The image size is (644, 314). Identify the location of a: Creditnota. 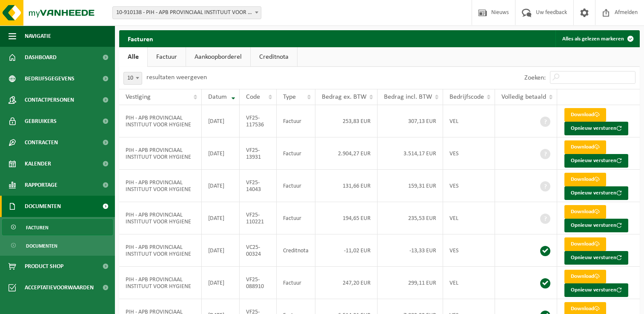
(274, 57).